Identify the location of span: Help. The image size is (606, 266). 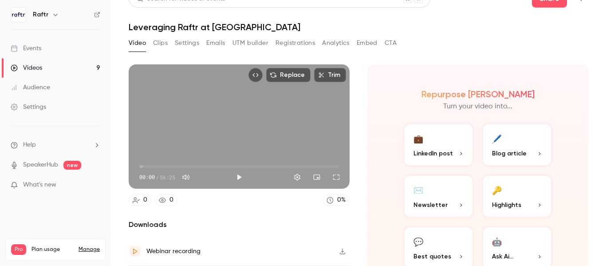
(29, 145).